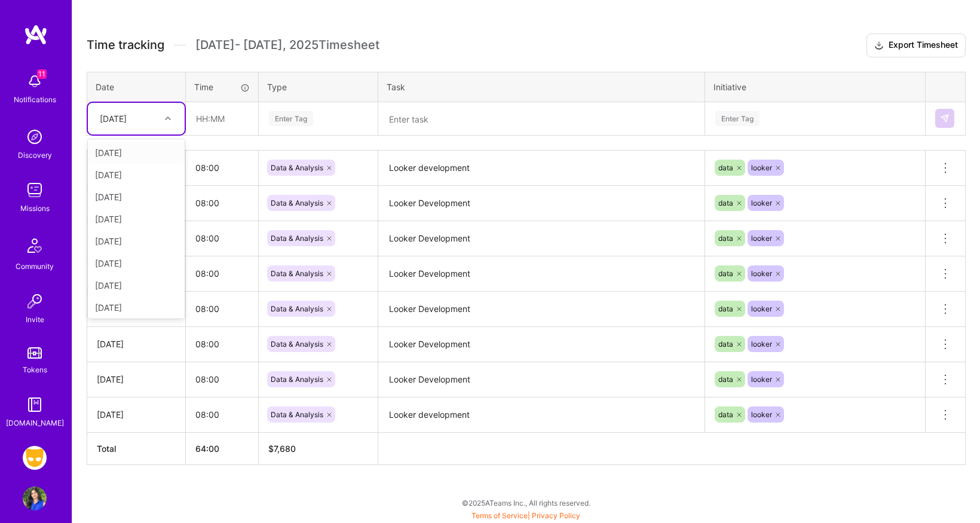 Image resolution: width=980 pixels, height=523 pixels. I want to click on img: Grindr: Data + FE + CyberSecurity + QA, so click(35, 458).